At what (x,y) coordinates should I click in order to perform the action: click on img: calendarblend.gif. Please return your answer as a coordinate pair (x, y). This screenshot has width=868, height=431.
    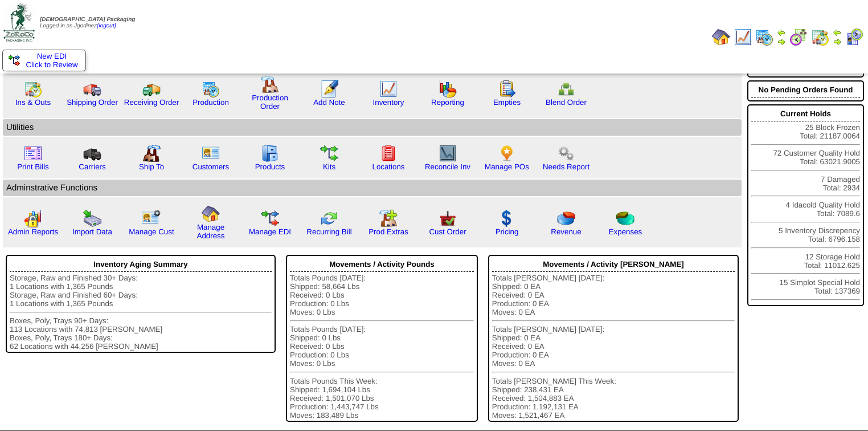
    Looking at the image, I should click on (799, 37).